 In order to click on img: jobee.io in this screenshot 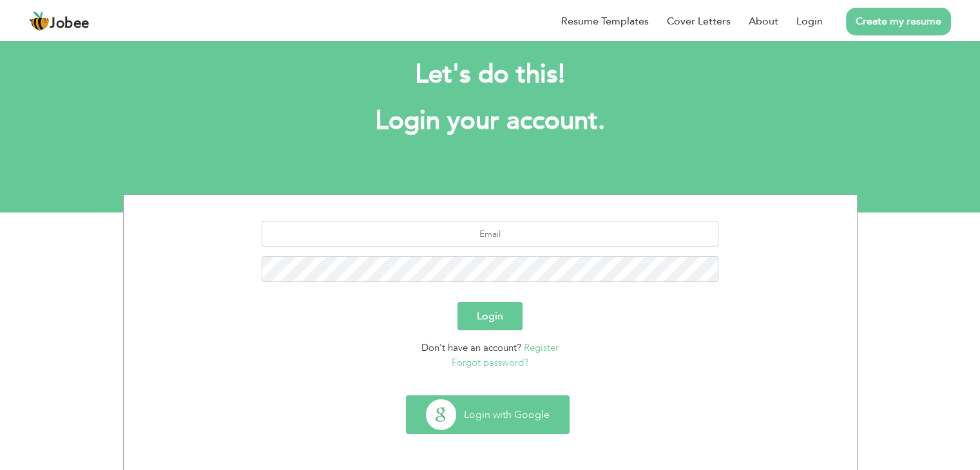, I will do `click(39, 22)`.